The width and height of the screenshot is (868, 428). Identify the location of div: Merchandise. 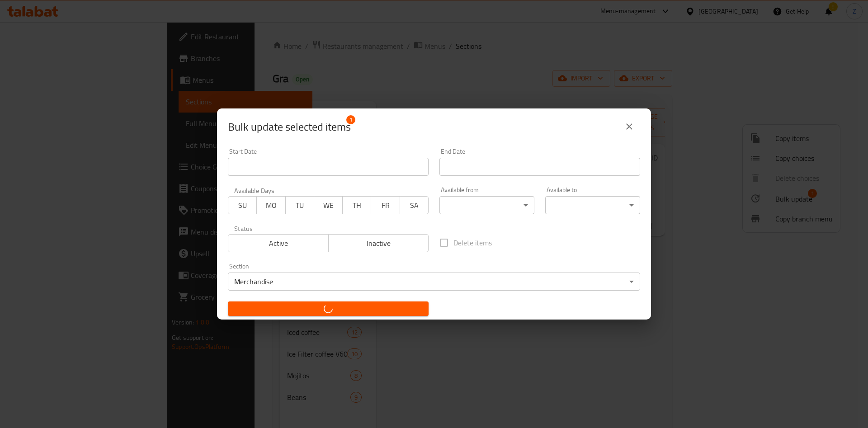
(434, 282).